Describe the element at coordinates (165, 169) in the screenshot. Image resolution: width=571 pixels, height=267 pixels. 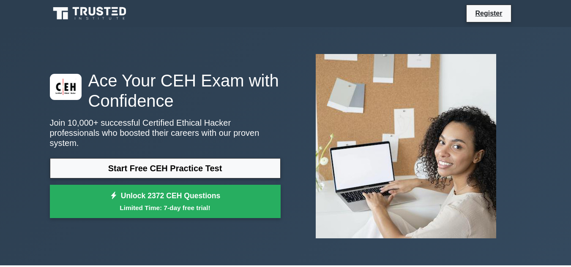
I see `a: Start Free CEH Practice Test` at that location.